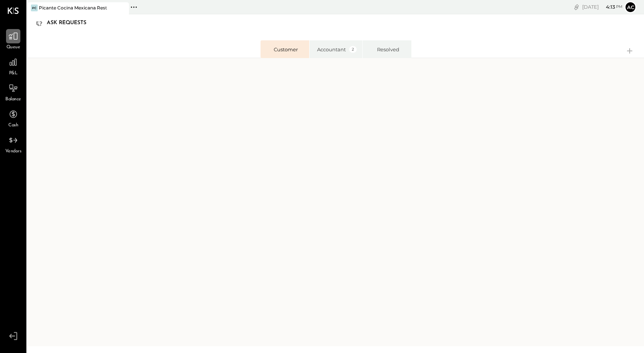 The image size is (644, 353). What do you see at coordinates (13, 118) in the screenshot?
I see `a: Cash` at bounding box center [13, 118].